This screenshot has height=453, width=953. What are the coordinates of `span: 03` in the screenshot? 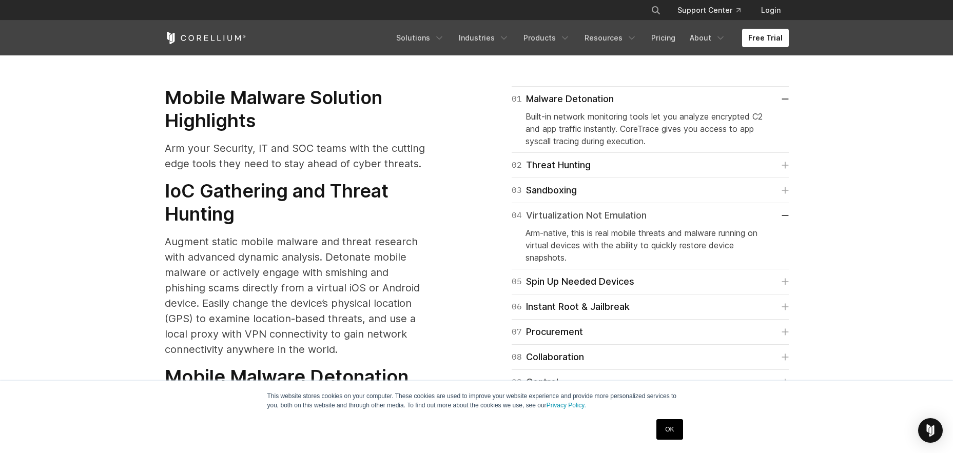 It's located at (517, 190).